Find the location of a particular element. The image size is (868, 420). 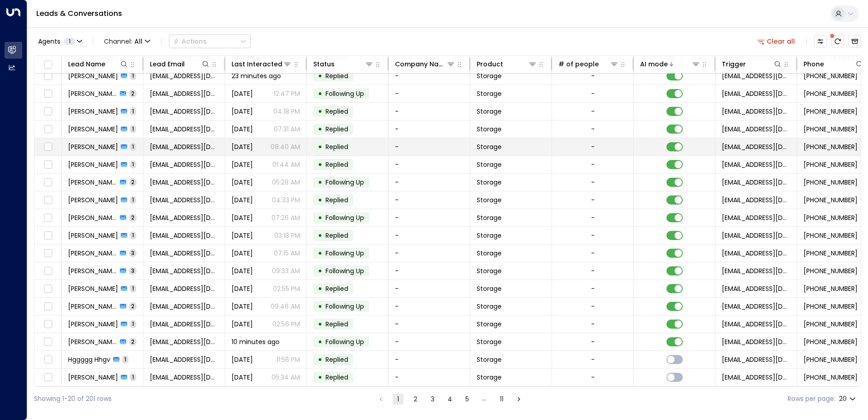

span: Marc Gauntlett is located at coordinates (93, 288).